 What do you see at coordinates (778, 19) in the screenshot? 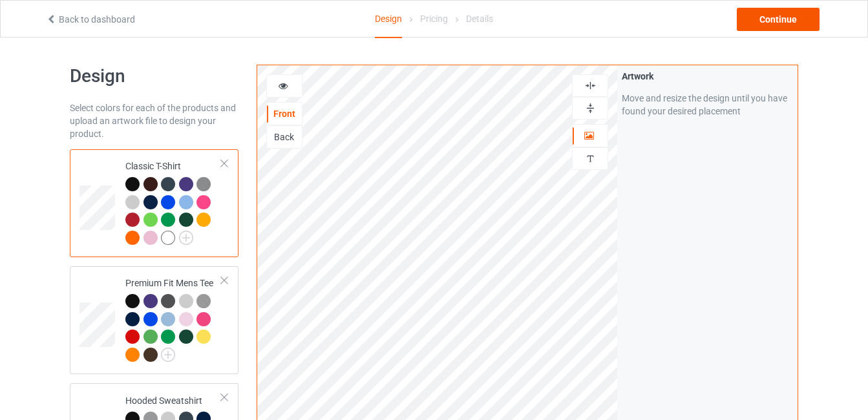
I see `div: Continue` at bounding box center [778, 19].